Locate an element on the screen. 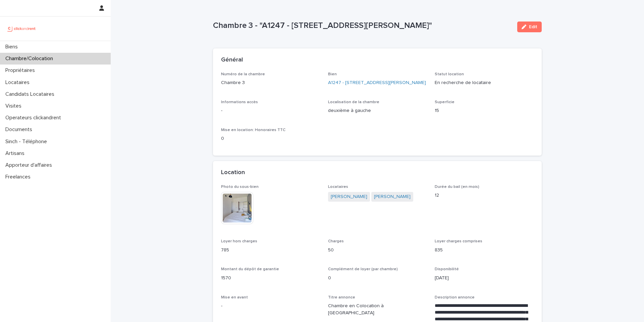 Image resolution: width=644 pixels, height=322 pixels. h2: Location is located at coordinates (233, 173).